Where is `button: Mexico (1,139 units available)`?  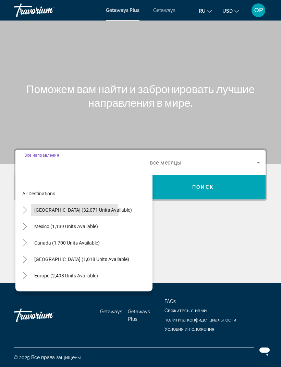
button: Mexico (1,139 units available) is located at coordinates (66, 227).